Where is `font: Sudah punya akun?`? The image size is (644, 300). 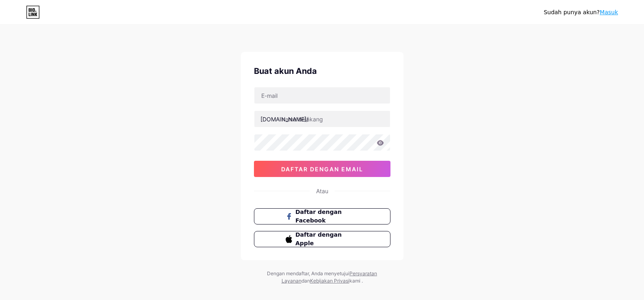
font: Sudah punya akun? is located at coordinates (571, 12).